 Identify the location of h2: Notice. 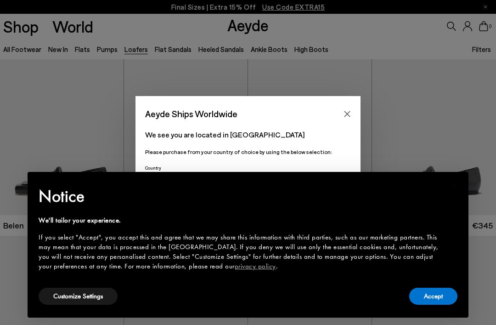
(241, 196).